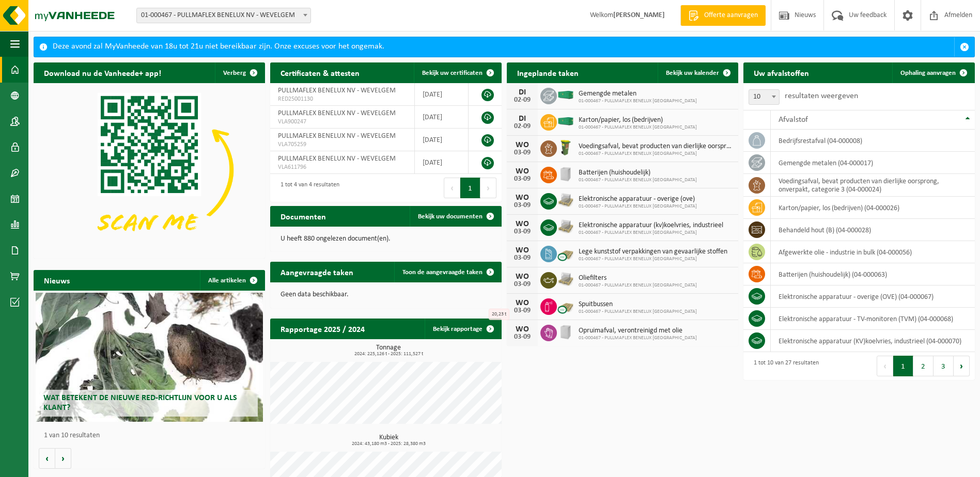  What do you see at coordinates (637, 120) in the screenshot?
I see `span: Karton/papier, los (bedrijven)` at bounding box center [637, 120].